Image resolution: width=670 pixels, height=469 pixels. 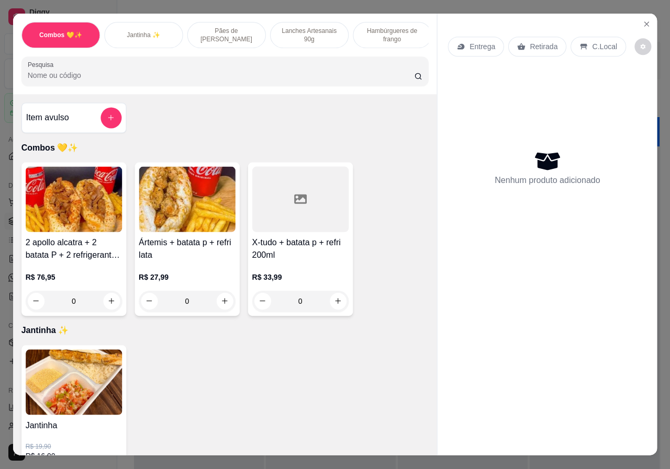 I want to click on h4: Item avulso, so click(x=47, y=118).